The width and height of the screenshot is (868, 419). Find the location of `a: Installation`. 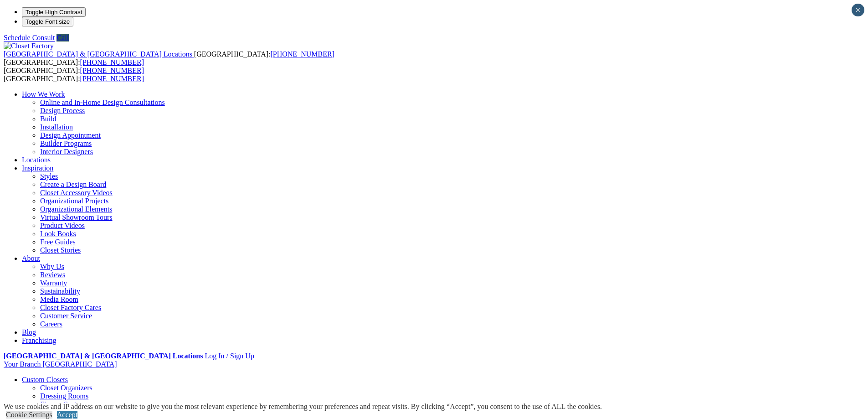

a: Installation is located at coordinates (57, 127).